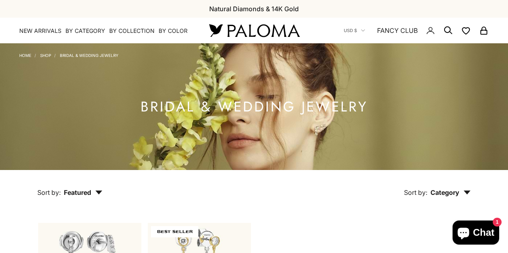 Image resolution: width=508 pixels, height=253 pixels. What do you see at coordinates (254, 107) in the screenshot?
I see `h1: Bridal & Wedding Jewelry` at bounding box center [254, 107].